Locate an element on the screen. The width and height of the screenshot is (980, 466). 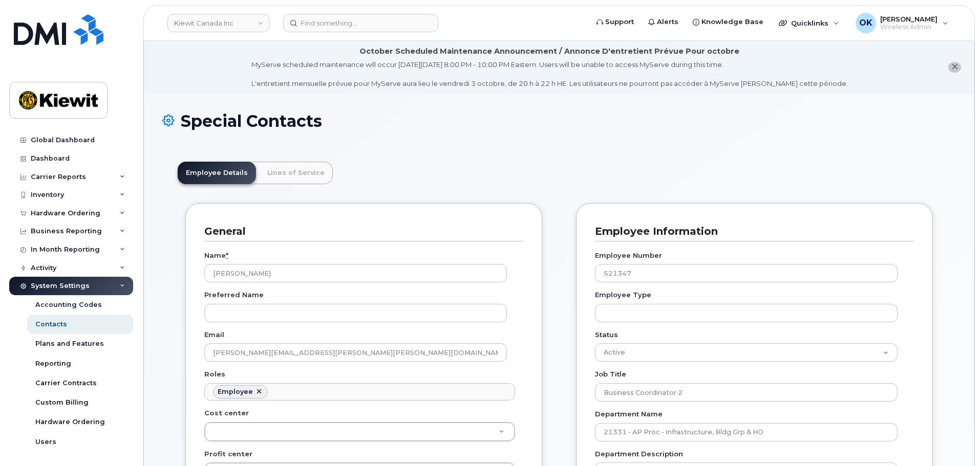
abbr: required is located at coordinates (226, 255).